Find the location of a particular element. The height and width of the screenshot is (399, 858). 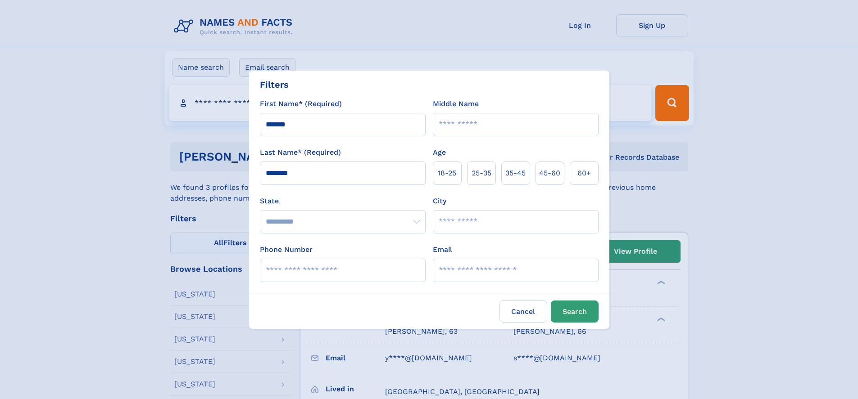

label: Phone Number is located at coordinates (286, 250).